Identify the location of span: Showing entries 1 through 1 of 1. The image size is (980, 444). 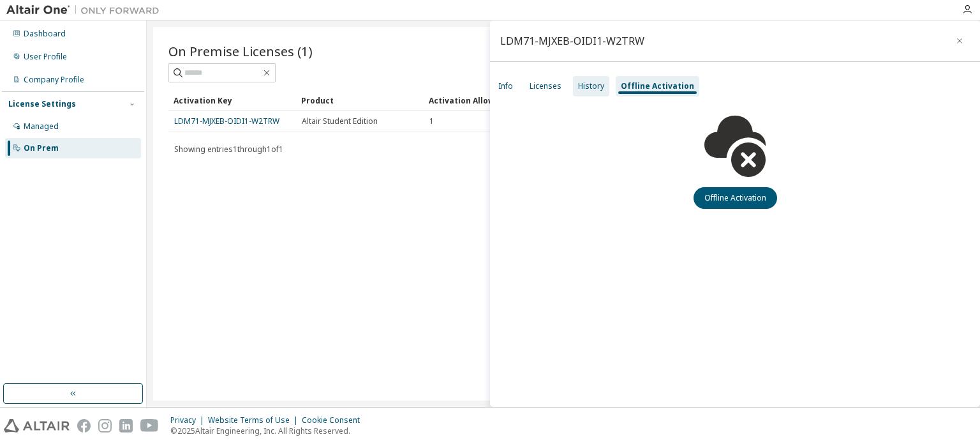
(228, 148).